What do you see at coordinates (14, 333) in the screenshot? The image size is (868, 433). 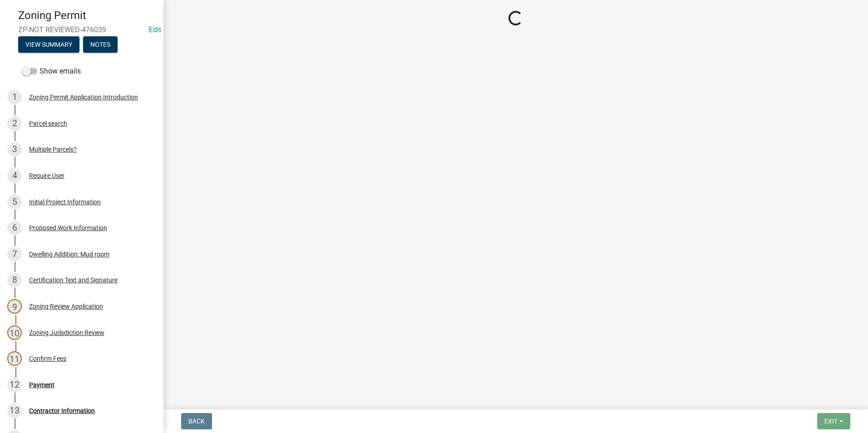 I see `div: 10` at bounding box center [14, 333].